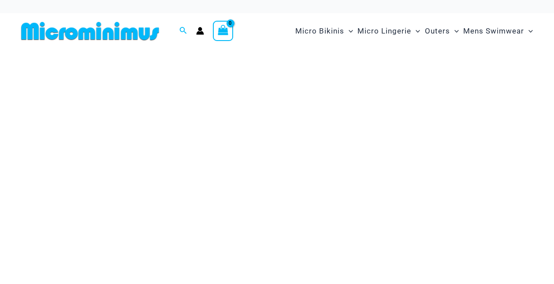  What do you see at coordinates (414, 31) in the screenshot?
I see `nav: Site Navigation` at bounding box center [414, 31].